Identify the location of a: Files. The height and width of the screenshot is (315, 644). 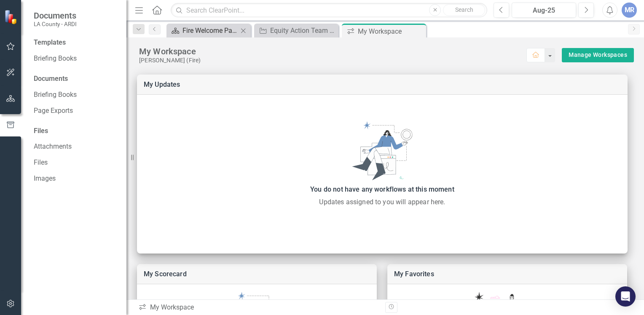
(76, 163).